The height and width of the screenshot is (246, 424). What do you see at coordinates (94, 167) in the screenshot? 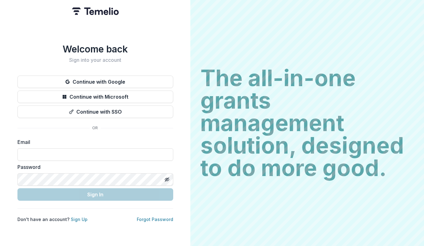
I see `label: Password` at bounding box center [94, 167].